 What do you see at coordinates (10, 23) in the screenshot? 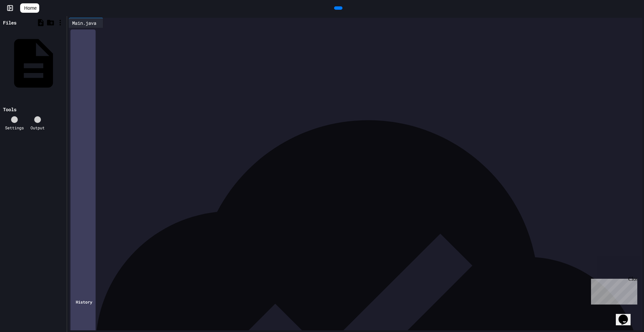
I see `div: Files` at bounding box center [10, 23].